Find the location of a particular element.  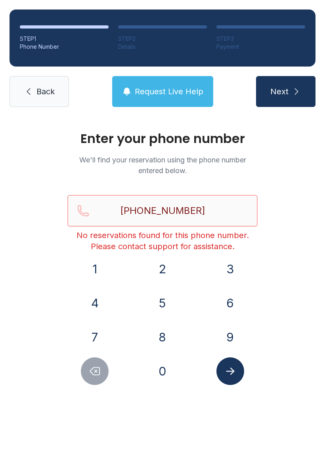

button: 5 is located at coordinates (162, 303).